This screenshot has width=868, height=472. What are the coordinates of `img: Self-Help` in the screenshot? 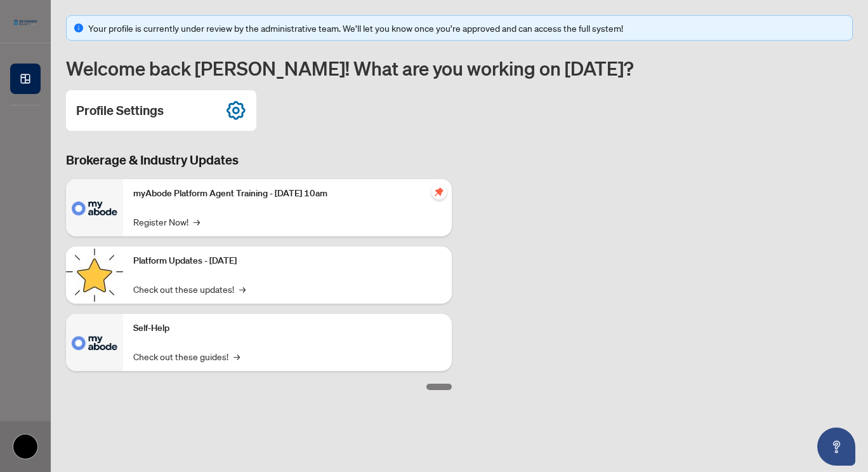 It's located at (95, 342).